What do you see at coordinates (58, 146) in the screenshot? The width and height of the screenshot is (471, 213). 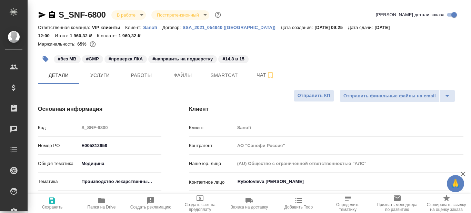 I see `p: Номер PO` at bounding box center [58, 146].